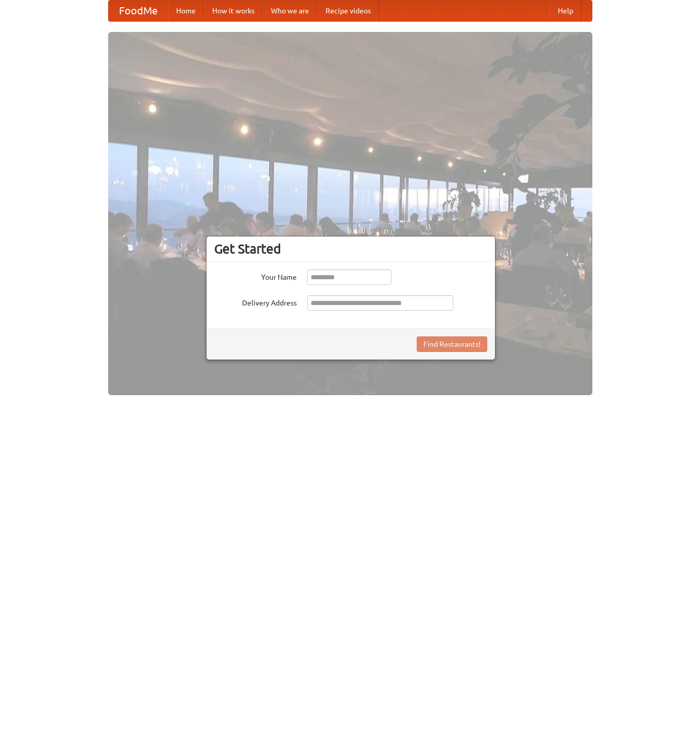 The width and height of the screenshot is (700, 729). Describe the element at coordinates (452, 344) in the screenshot. I see `button: Find Restaurants!` at that location.